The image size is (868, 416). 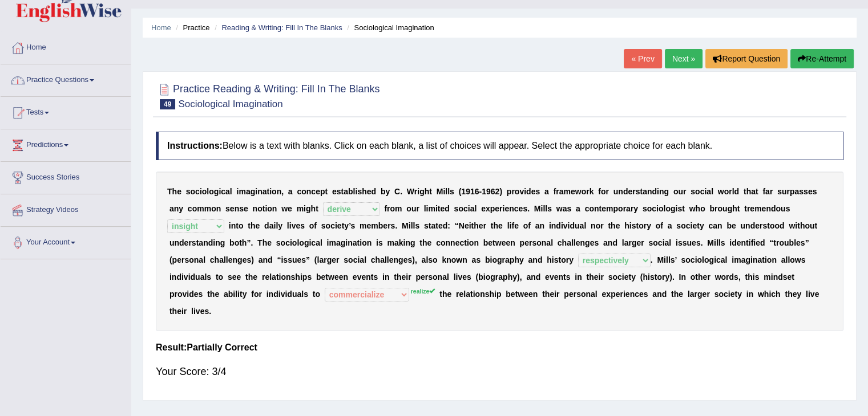 I want to click on b: T, so click(x=170, y=192).